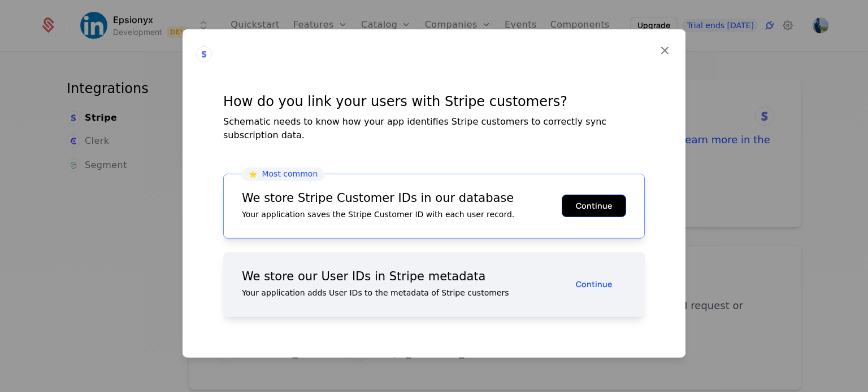 This screenshot has width=868, height=392. I want to click on span: Most common, so click(289, 173).